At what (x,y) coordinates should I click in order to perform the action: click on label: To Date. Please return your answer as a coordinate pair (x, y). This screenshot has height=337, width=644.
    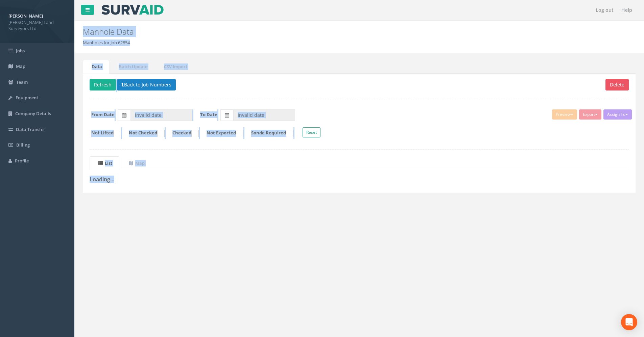
    Looking at the image, I should click on (209, 115).